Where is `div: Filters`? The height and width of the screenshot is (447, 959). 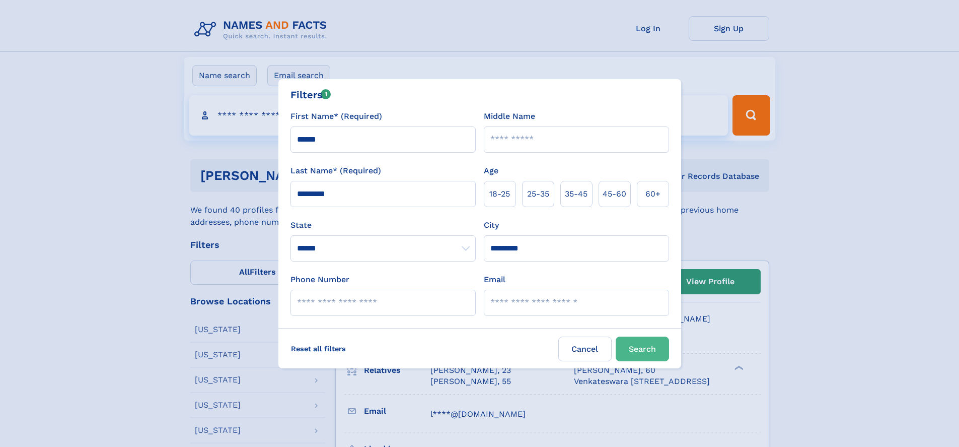
div: Filters is located at coordinates (311, 95).